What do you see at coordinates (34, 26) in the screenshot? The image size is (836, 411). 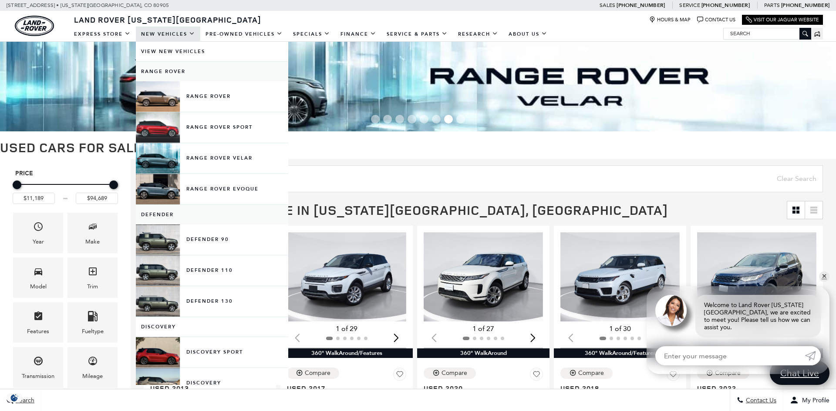 I see `a: land-rover` at bounding box center [34, 26].